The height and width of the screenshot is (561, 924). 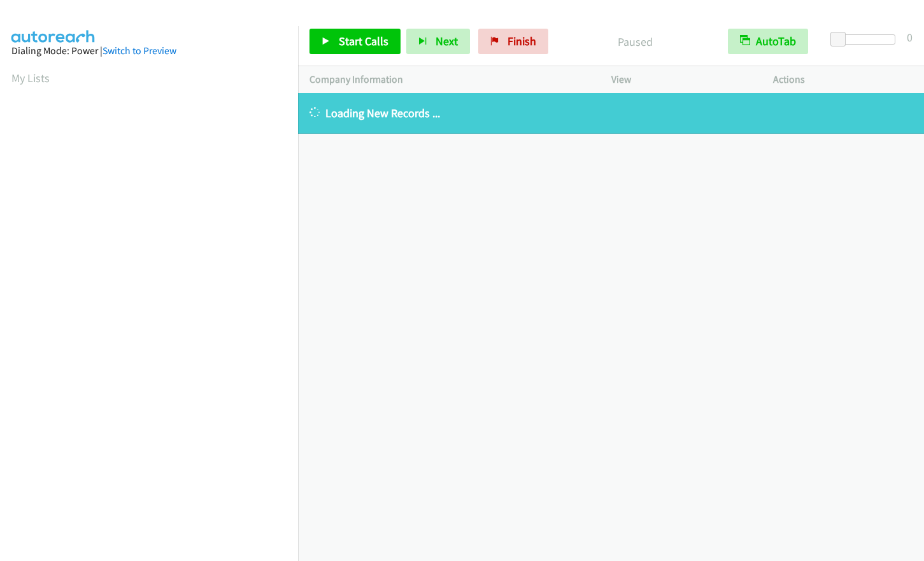 I want to click on span: Start Calls, so click(x=364, y=41).